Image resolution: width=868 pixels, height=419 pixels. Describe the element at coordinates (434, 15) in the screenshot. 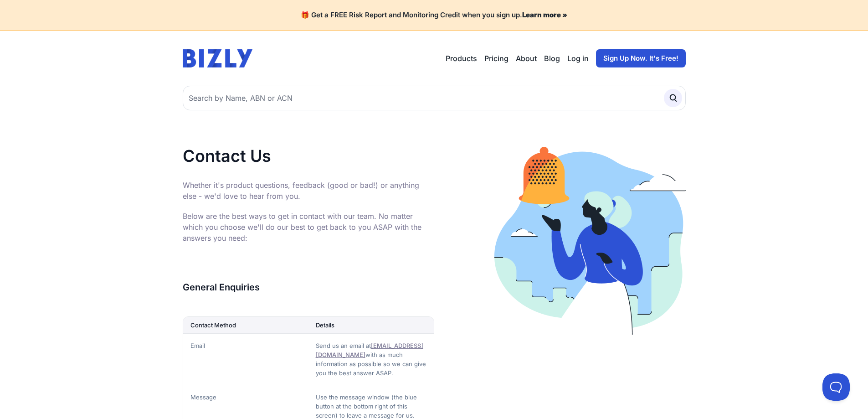

I see `h4: 🎁 Get a FREE Risk Report and Monitoring Credit when you sign up.` at that location.